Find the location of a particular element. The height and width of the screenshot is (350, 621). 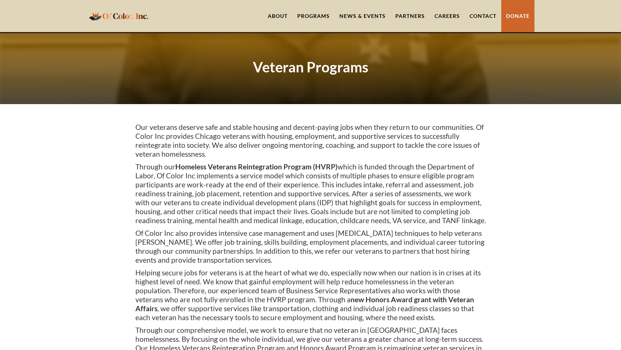

strong: Homeless Veterans Reintegration Program (HVRP) is located at coordinates (256, 166).